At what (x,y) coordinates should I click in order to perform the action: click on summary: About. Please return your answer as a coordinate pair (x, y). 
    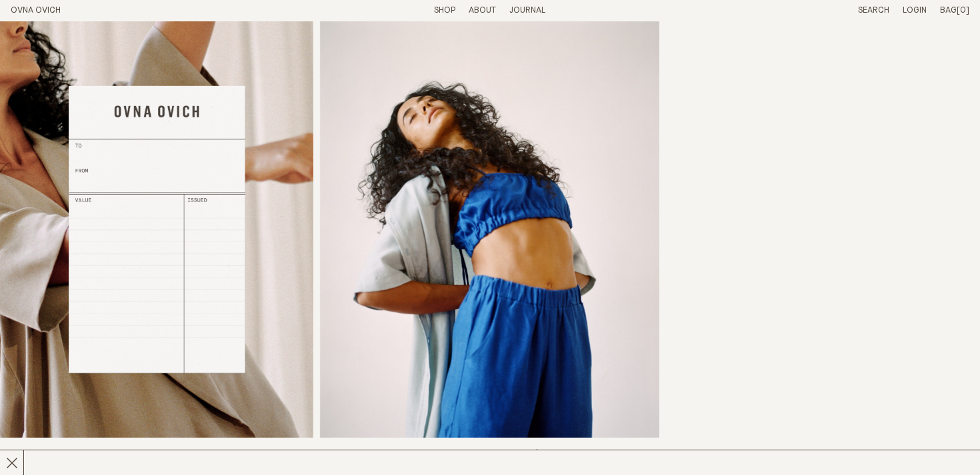
    Looking at the image, I should click on (482, 10).